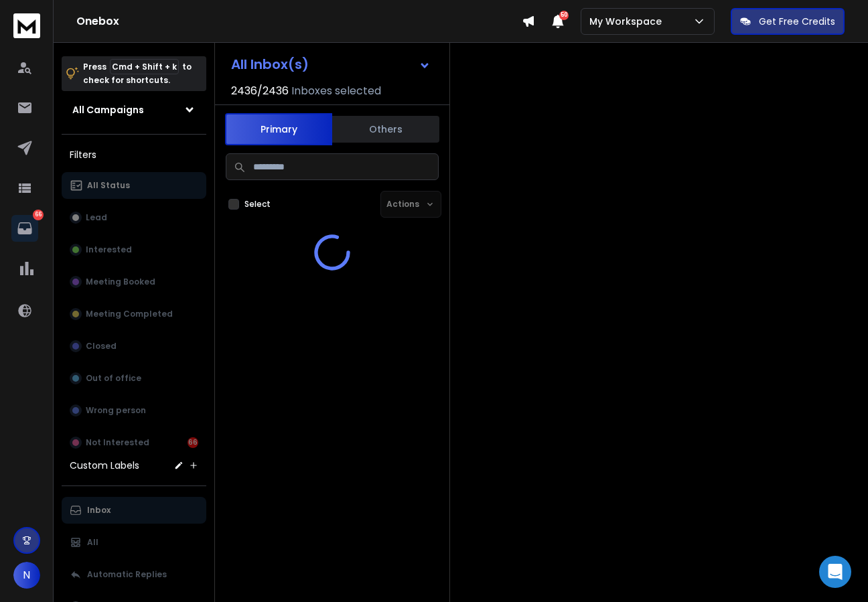 The width and height of the screenshot is (868, 602). Describe the element at coordinates (257, 204) in the screenshot. I see `label: Select` at that location.